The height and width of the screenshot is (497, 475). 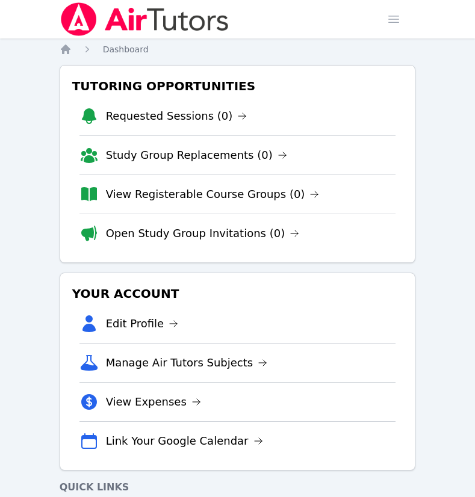 What do you see at coordinates (238, 488) in the screenshot?
I see `h4: Quick Links` at bounding box center [238, 488].